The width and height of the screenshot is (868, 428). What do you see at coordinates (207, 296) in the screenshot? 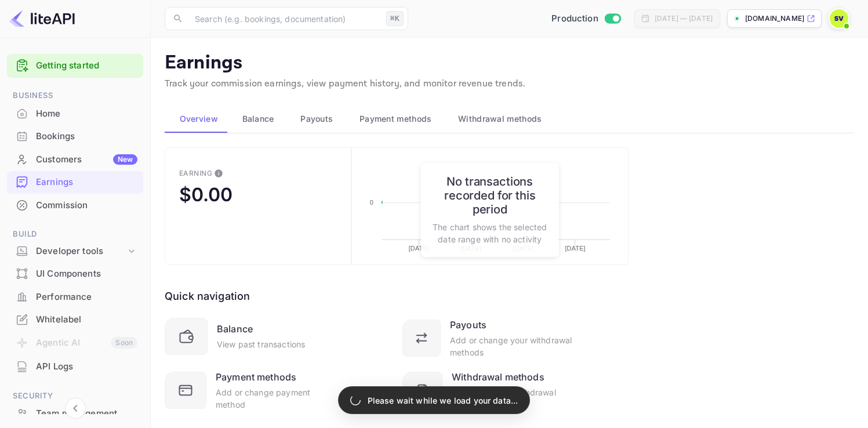
I see `div: Quick navigation` at bounding box center [207, 296].